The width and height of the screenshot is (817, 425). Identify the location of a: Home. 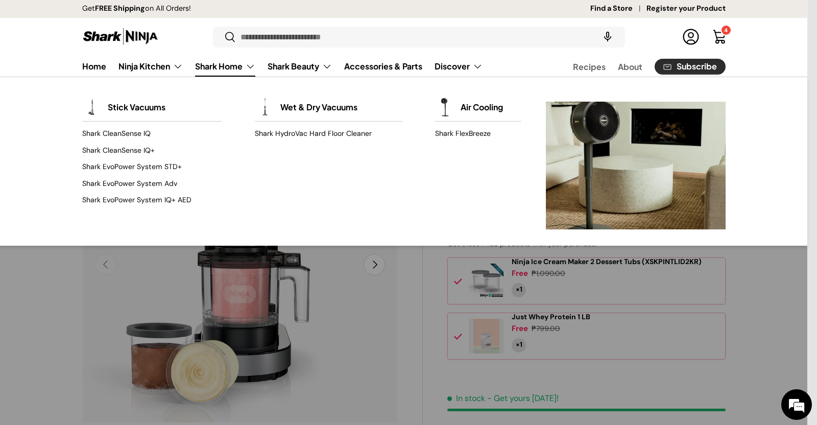
(94, 66).